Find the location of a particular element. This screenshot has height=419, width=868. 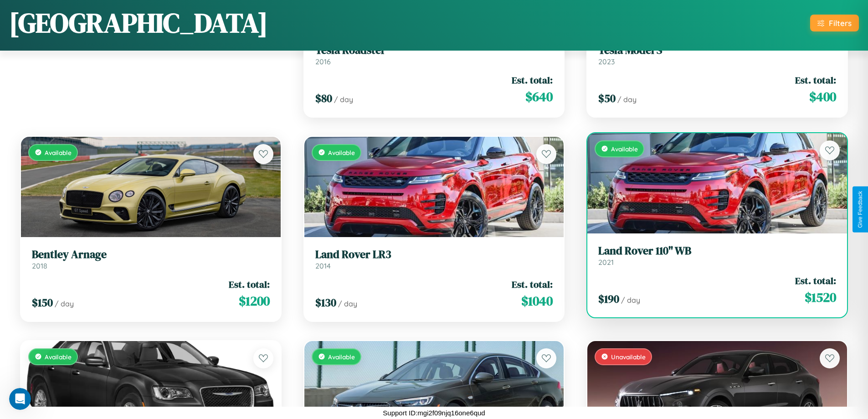

span: 2023 is located at coordinates (606, 61).